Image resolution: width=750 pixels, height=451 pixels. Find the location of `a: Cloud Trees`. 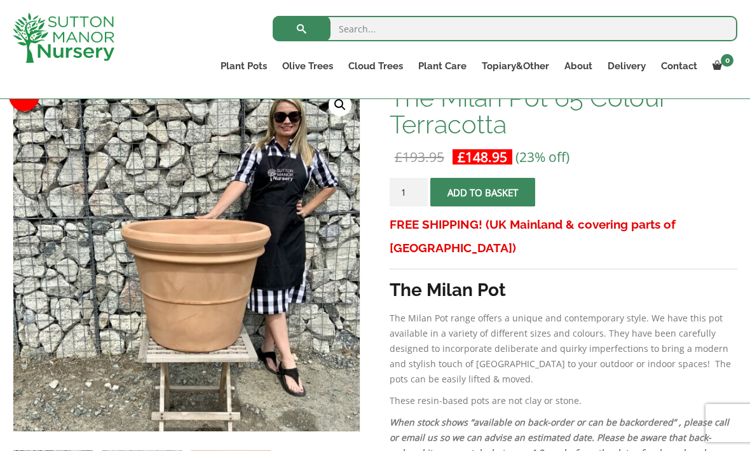

a: Cloud Trees is located at coordinates (375, 66).